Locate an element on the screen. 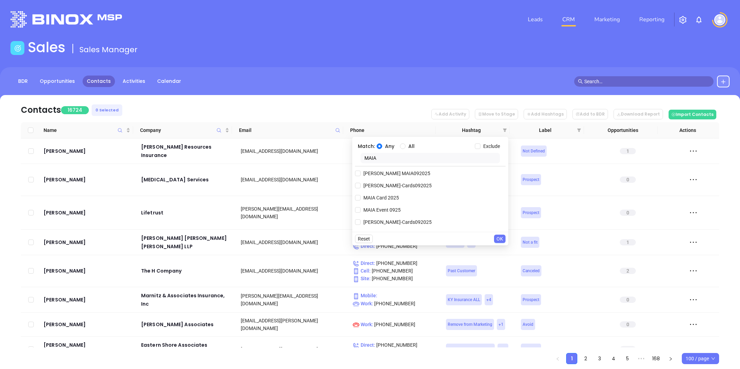 The image size is (740, 369). a: 168 is located at coordinates (656, 359).